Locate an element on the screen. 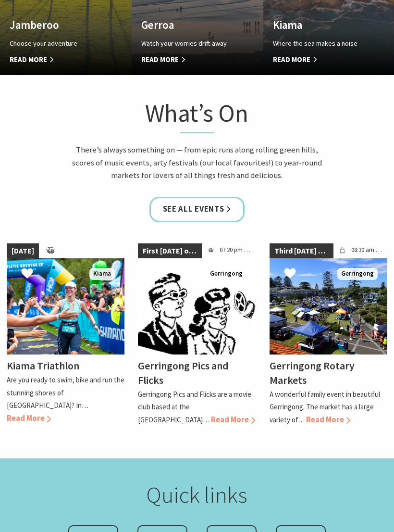 This screenshot has width=394, height=532. p: Watch your worries drift away is located at coordinates (187, 43).